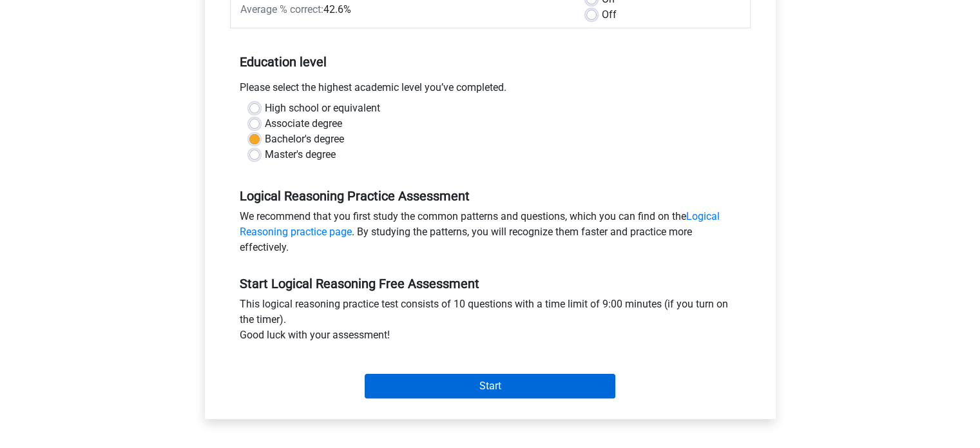 The height and width of the screenshot is (448, 980). I want to click on label: Master's degree, so click(300, 154).